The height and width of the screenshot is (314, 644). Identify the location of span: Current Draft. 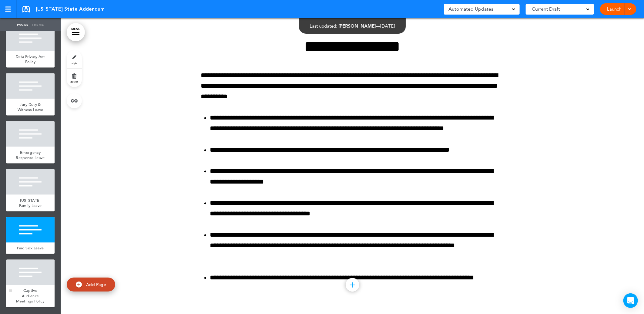
(546, 9).